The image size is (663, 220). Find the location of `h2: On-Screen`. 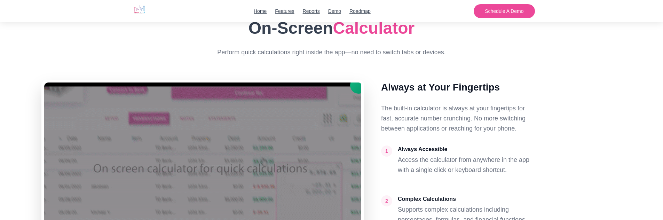

h2: On-Screen is located at coordinates (332, 28).